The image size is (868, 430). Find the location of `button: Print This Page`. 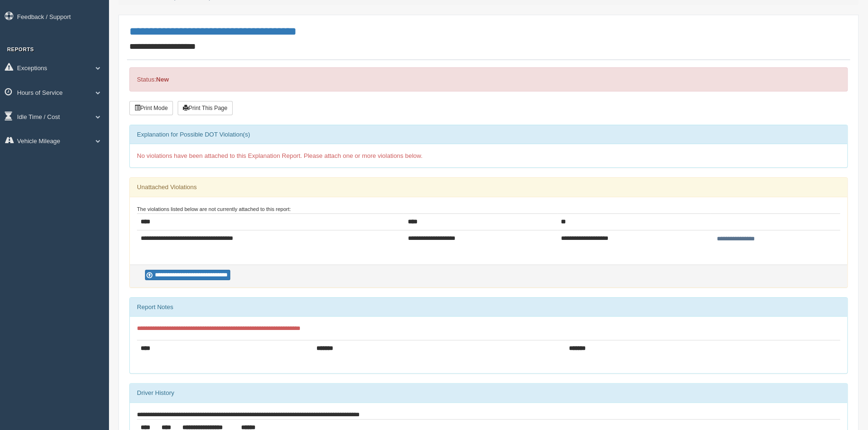

button: Print This Page is located at coordinates (205, 108).